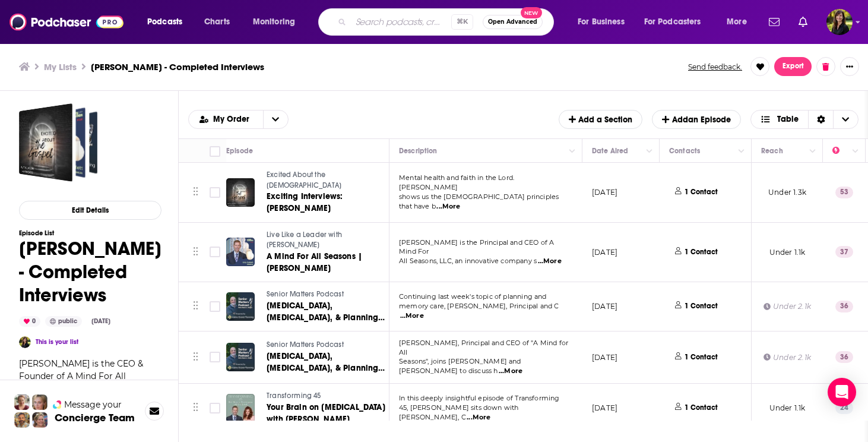 Image resolution: width=868 pixels, height=442 pixels. I want to click on span: For Podcasters, so click(673, 22).